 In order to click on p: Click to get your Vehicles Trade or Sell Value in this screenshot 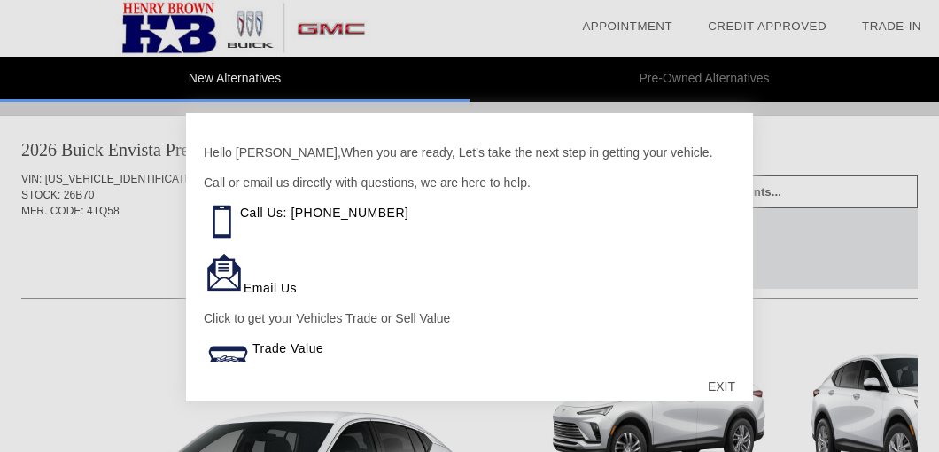, I will do `click(470, 318)`.